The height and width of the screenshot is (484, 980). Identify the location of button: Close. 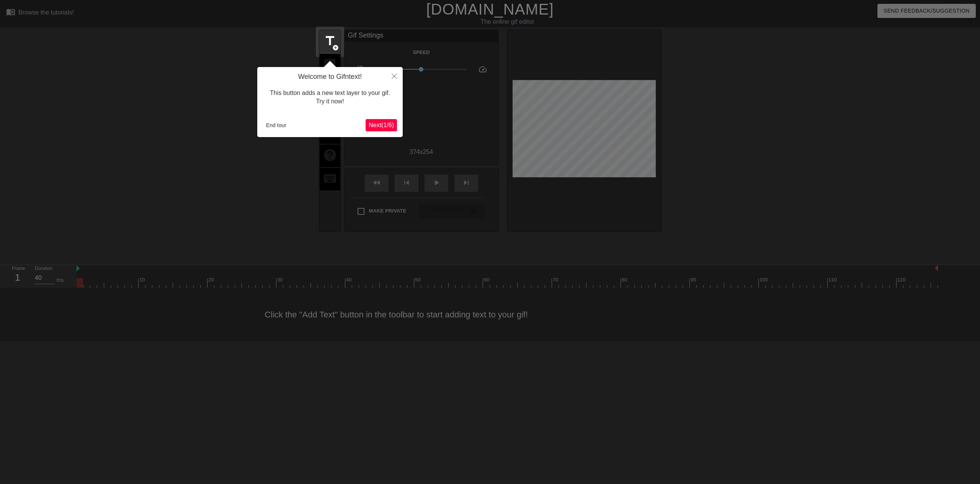
(394, 76).